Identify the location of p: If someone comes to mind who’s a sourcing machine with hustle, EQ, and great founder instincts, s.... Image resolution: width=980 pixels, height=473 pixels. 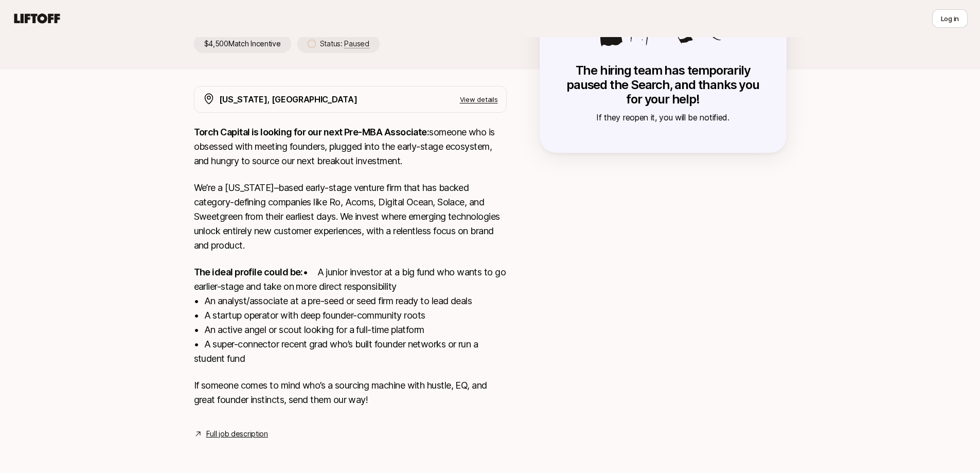
(350, 393).